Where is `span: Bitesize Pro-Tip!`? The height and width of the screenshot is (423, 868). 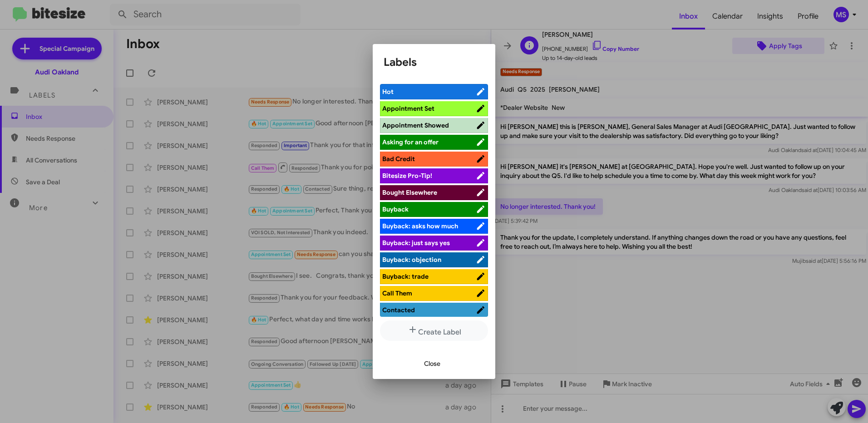
span: Bitesize Pro-Tip! is located at coordinates (407, 176).